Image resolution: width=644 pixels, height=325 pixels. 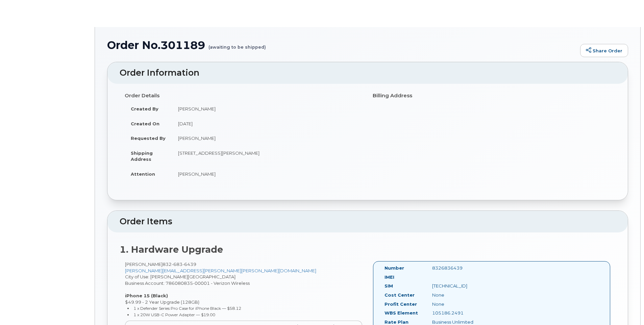 What do you see at coordinates (179, 265) in the screenshot?
I see `span: 832` at bounding box center [179, 265].